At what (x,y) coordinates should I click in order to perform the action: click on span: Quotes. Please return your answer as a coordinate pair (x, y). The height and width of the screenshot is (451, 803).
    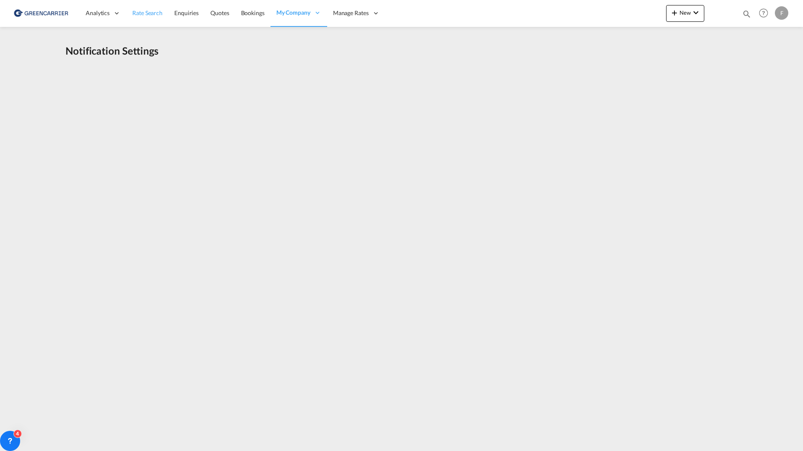
    Looking at the image, I should click on (220, 13).